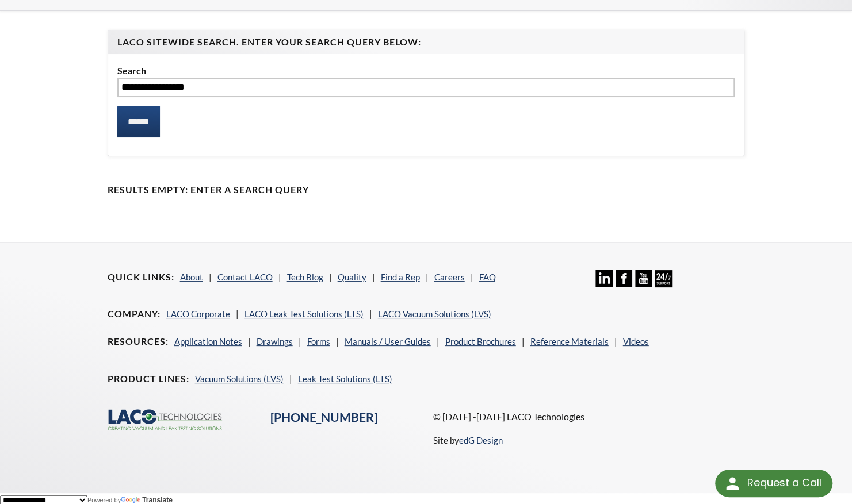 The width and height of the screenshot is (852, 504). What do you see at coordinates (570, 341) in the screenshot?
I see `a: Reference Materials` at bounding box center [570, 341].